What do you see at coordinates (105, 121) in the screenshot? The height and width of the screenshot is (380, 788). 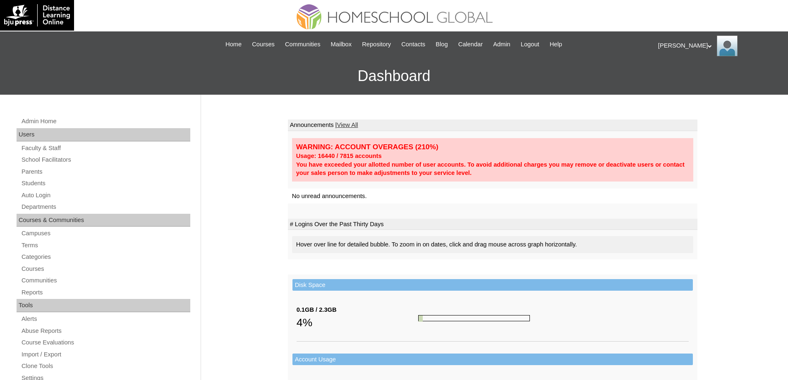 I see `a: Admin Home` at bounding box center [105, 121].